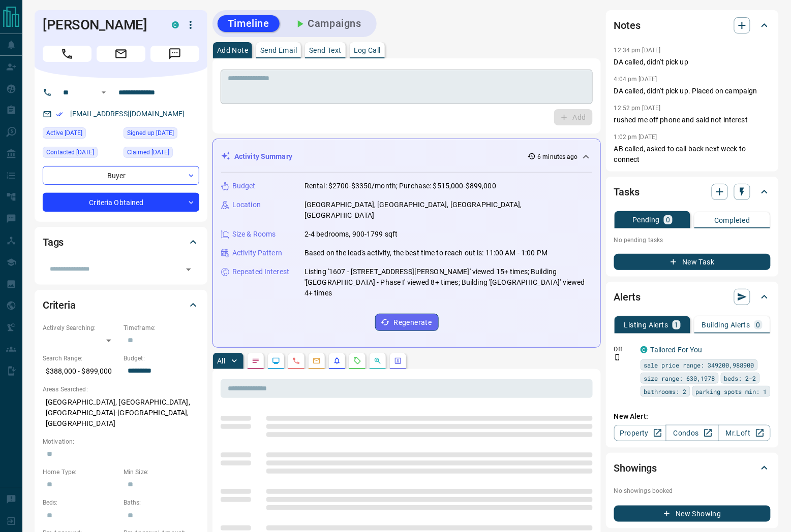  Describe the element at coordinates (692, 62) in the screenshot. I see `p: DA called, didn't pick up` at that location.